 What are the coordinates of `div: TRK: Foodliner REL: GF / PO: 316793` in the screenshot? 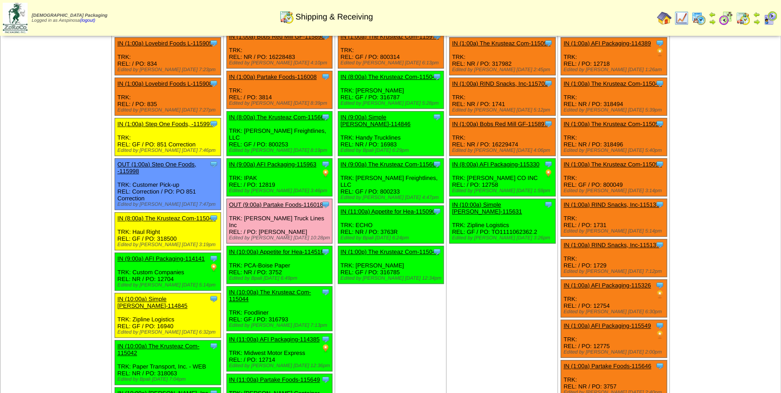 It's located at (279, 308).